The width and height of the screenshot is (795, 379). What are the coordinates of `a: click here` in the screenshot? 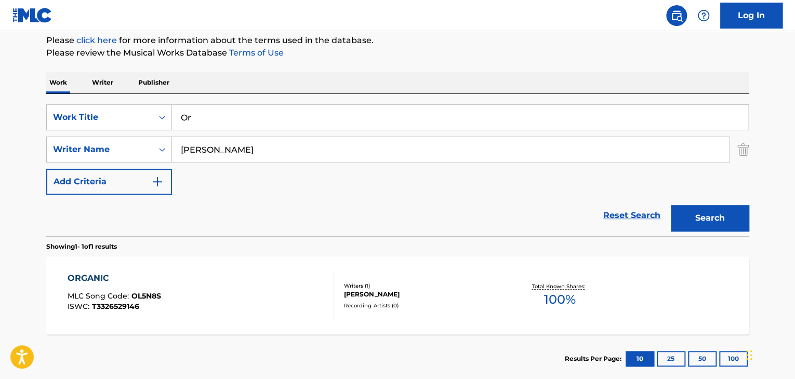 It's located at (97, 40).